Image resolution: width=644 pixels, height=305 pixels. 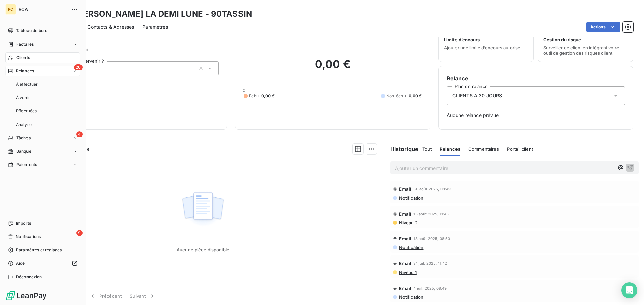 I want to click on span: Échu, so click(x=254, y=96).